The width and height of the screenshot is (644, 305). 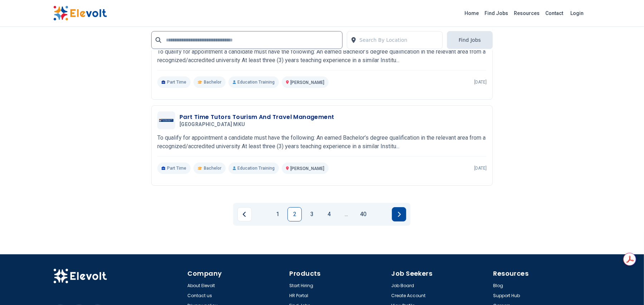 I want to click on a: Next page, so click(x=399, y=215).